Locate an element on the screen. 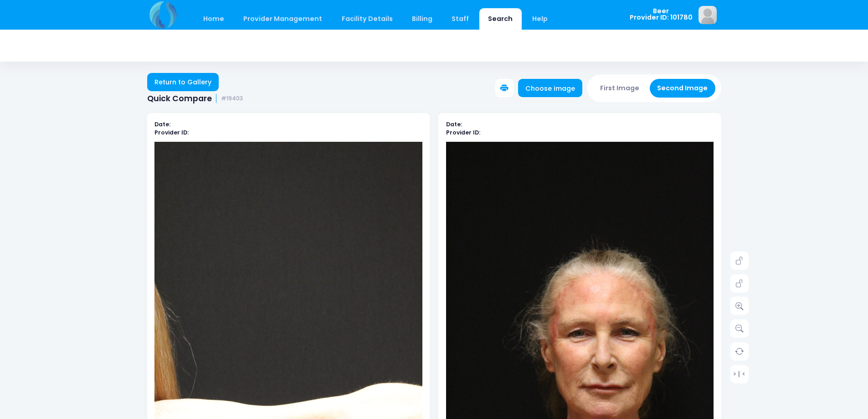 Image resolution: width=868 pixels, height=419 pixels. a: Choose image is located at coordinates (551, 88).